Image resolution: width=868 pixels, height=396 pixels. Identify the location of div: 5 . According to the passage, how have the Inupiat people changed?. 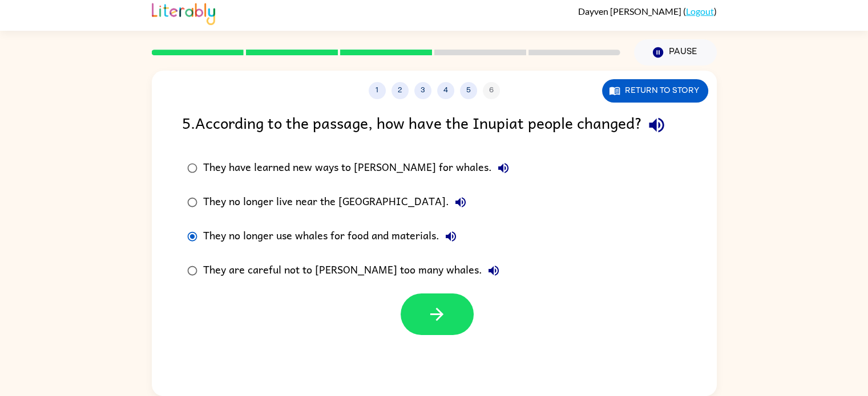
(434, 125).